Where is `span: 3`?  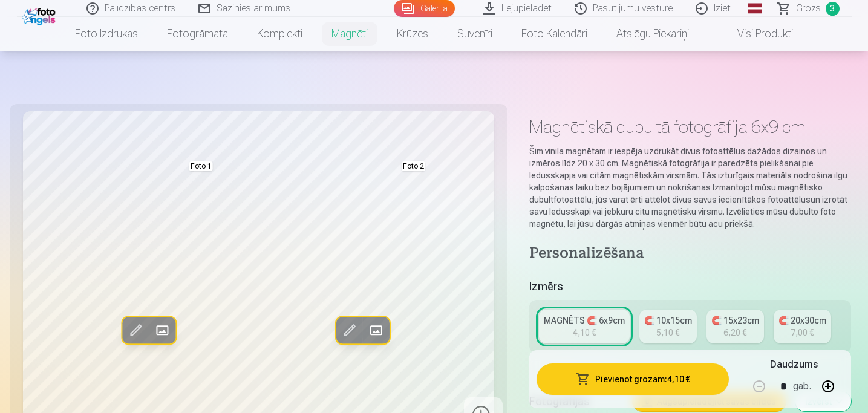 span: 3 is located at coordinates (832, 8).